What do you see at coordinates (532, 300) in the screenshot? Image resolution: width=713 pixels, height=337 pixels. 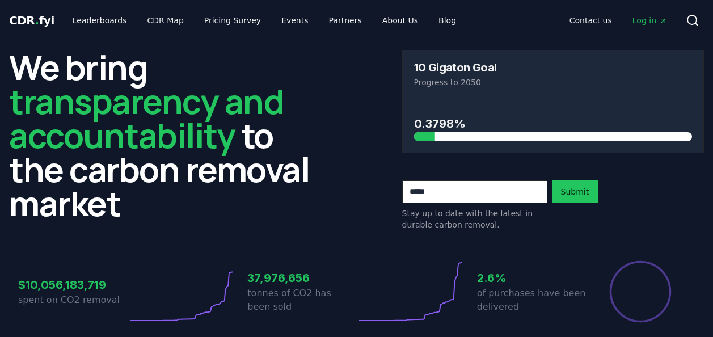 I see `p: of purchases have been delivered` at bounding box center [532, 300].